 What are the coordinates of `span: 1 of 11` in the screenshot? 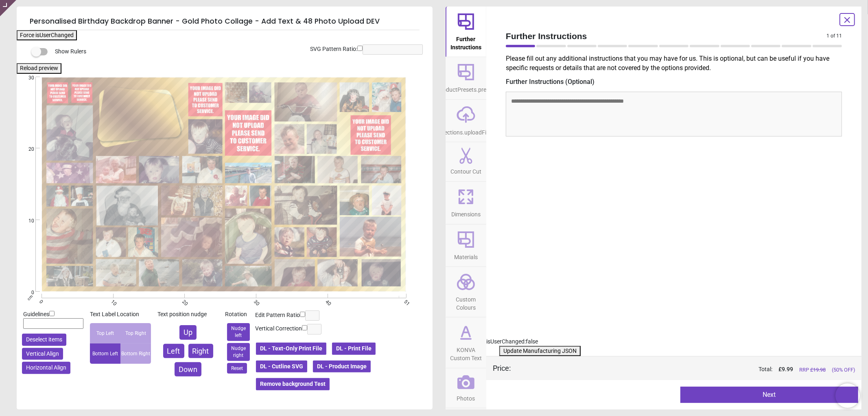 It's located at (834, 36).